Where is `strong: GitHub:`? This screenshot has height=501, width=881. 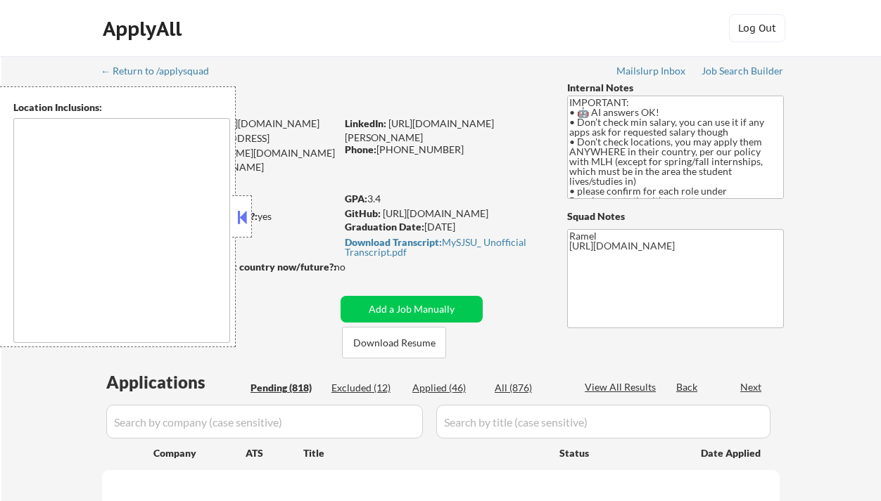
strong: GitHub: is located at coordinates (362, 213).